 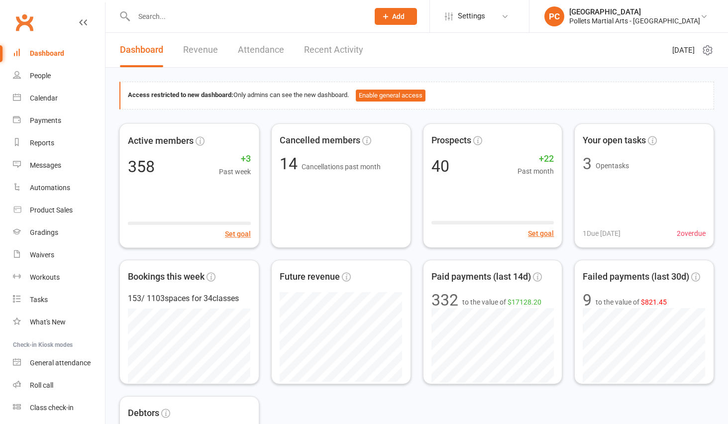 I want to click on span: +22, so click(x=535, y=159).